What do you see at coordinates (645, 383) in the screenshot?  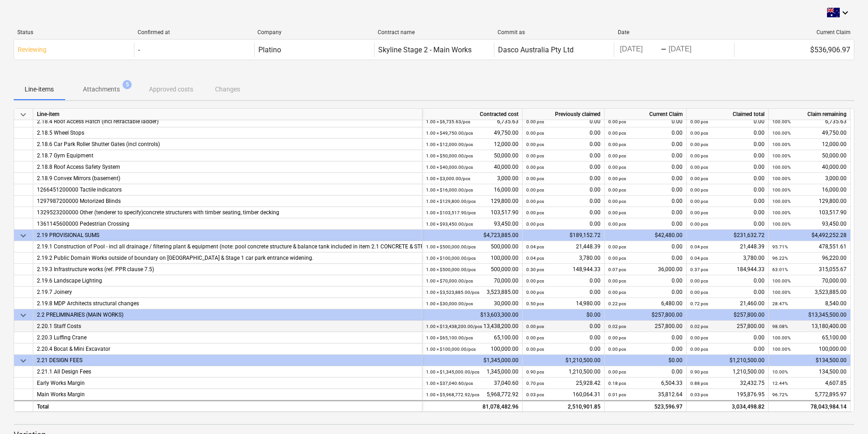 I see `div: 6,504.33` at bounding box center [645, 383].